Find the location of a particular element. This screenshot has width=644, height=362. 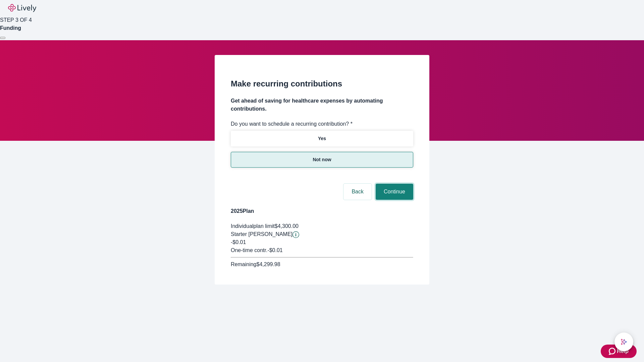

svg: Zendesk support icon is located at coordinates (613, 351).